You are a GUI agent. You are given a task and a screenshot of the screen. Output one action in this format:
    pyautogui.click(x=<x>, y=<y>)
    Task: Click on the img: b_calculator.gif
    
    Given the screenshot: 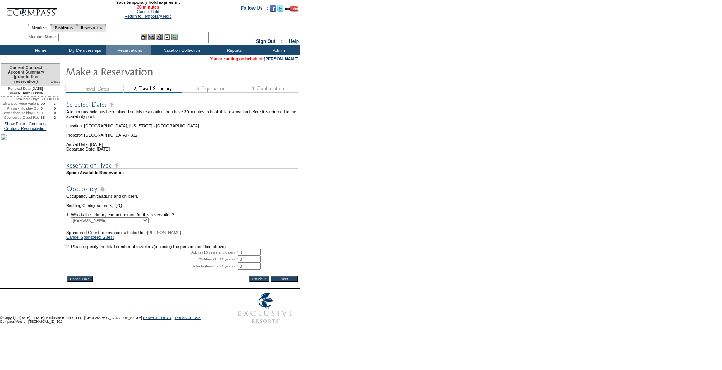 What is the action you would take?
    pyautogui.click(x=175, y=37)
    